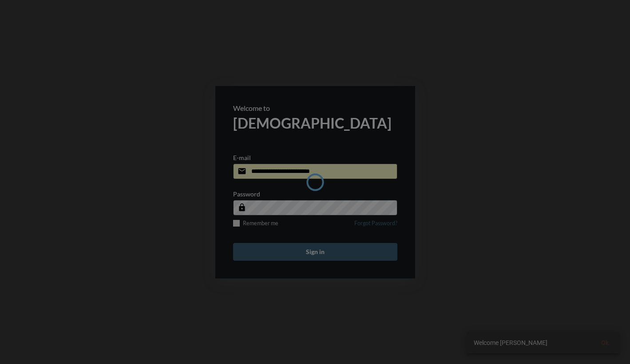 Image resolution: width=630 pixels, height=364 pixels. I want to click on button: Sign in, so click(315, 252).